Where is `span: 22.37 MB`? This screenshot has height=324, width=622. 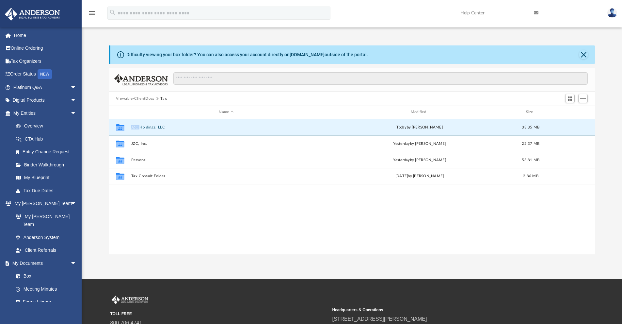
span: 22.37 MB is located at coordinates (531, 143).